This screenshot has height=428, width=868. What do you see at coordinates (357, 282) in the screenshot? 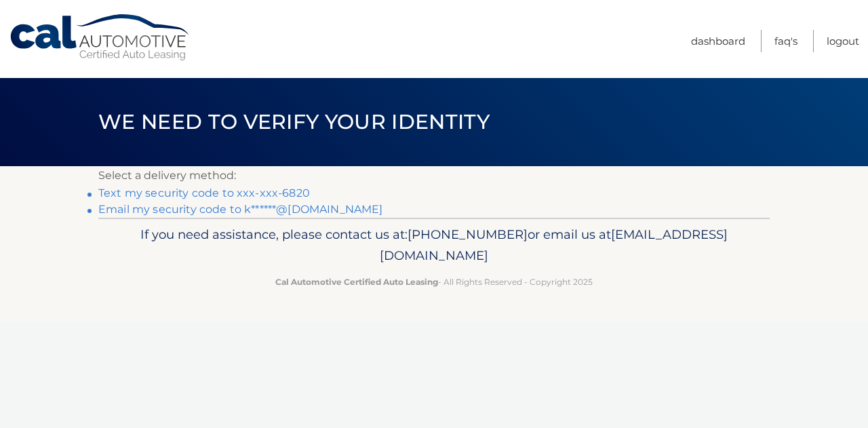
I see `strong: Cal Automotive Certified Auto Leasing` at bounding box center [357, 282].